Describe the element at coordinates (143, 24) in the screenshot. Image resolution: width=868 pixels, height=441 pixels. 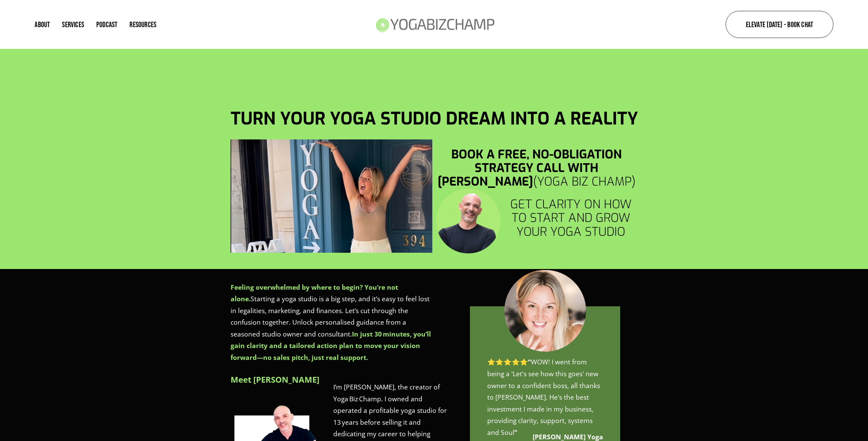
I see `a: folder dropdown` at that location.